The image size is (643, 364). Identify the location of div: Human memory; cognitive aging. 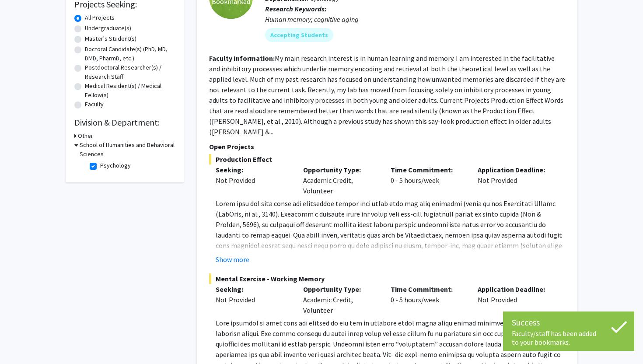
(415, 19).